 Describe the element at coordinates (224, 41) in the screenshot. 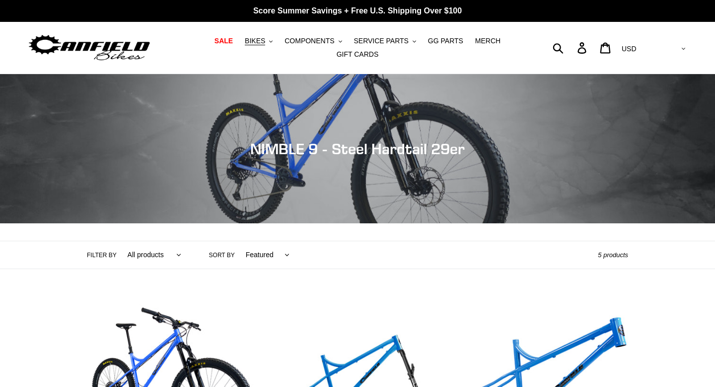

I see `a: SALE` at that location.